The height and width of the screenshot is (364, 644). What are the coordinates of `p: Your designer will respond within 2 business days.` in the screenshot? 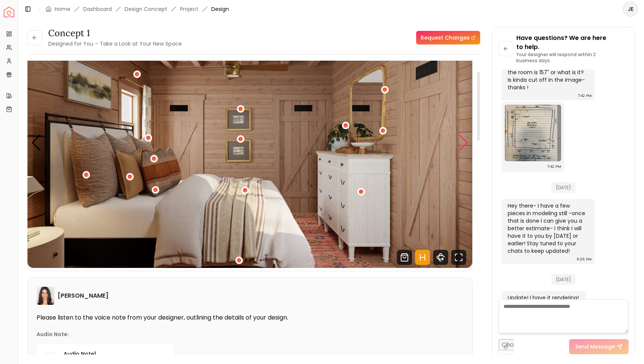 It's located at (573, 58).